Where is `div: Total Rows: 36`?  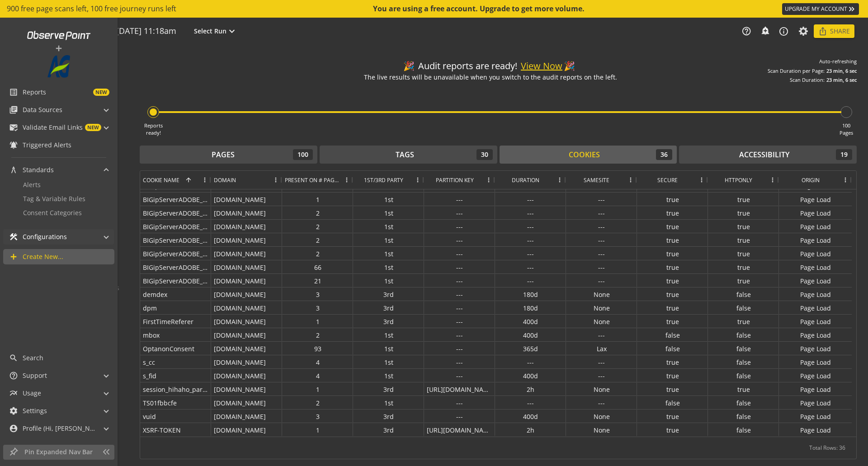 div: Total Rows: 36 is located at coordinates (828, 448).